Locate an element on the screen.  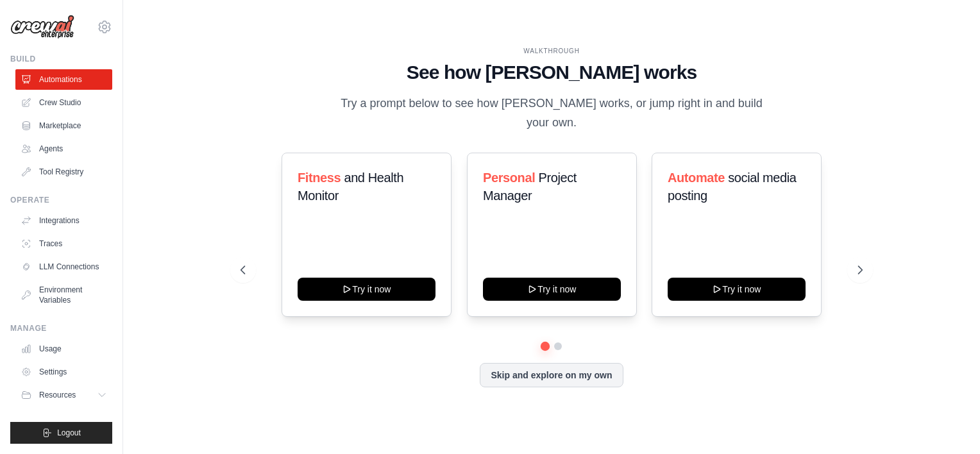
button: Resources is located at coordinates (63, 395).